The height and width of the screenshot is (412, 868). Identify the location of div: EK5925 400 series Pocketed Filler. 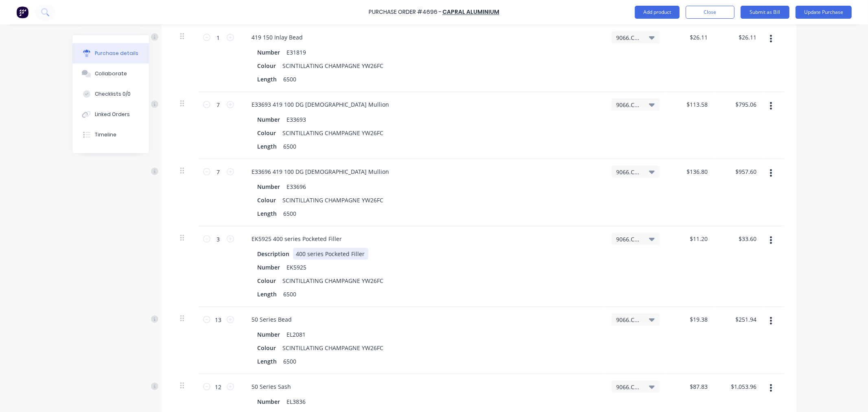
(297, 238).